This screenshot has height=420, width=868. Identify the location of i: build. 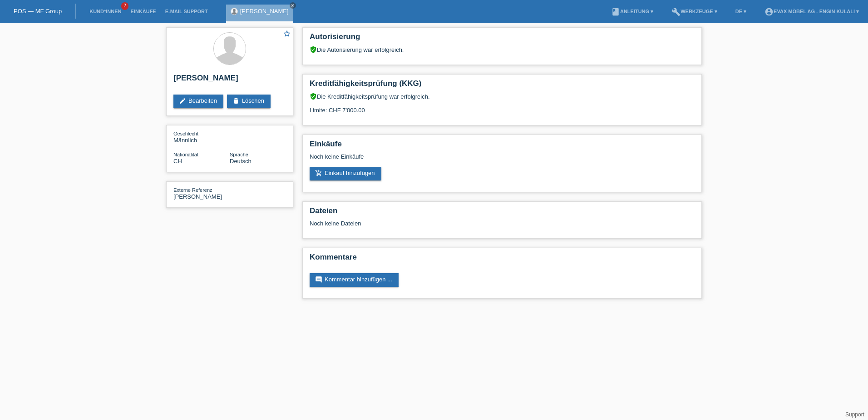
(676, 12).